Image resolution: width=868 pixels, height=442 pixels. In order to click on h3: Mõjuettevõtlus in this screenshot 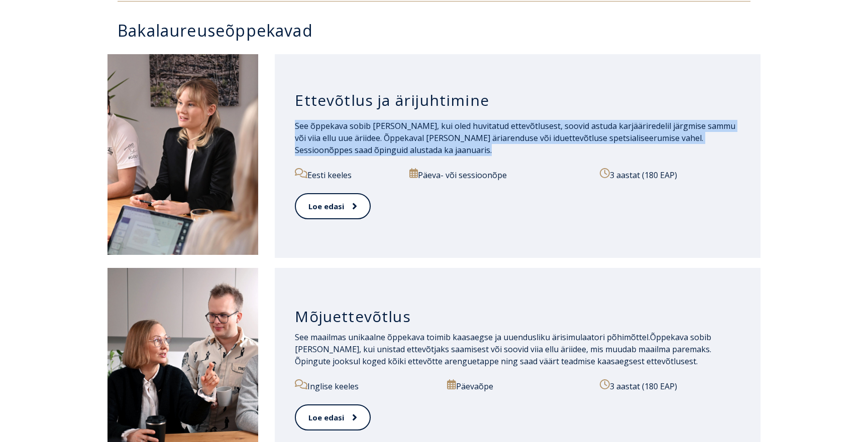, I will do `click(517, 317)`.